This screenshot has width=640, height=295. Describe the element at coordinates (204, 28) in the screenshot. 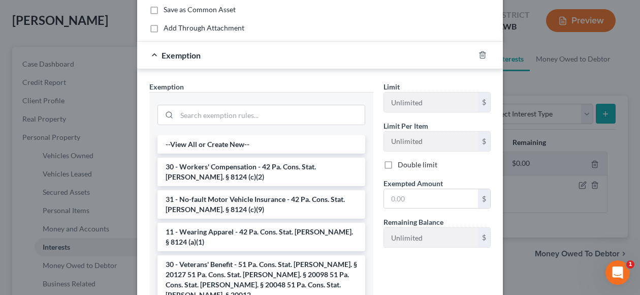

I see `label: Add Through Attachment` at that location.